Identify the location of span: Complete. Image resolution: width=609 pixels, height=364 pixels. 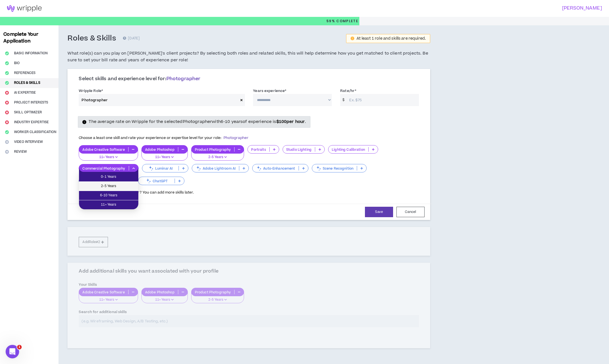
(347, 21).